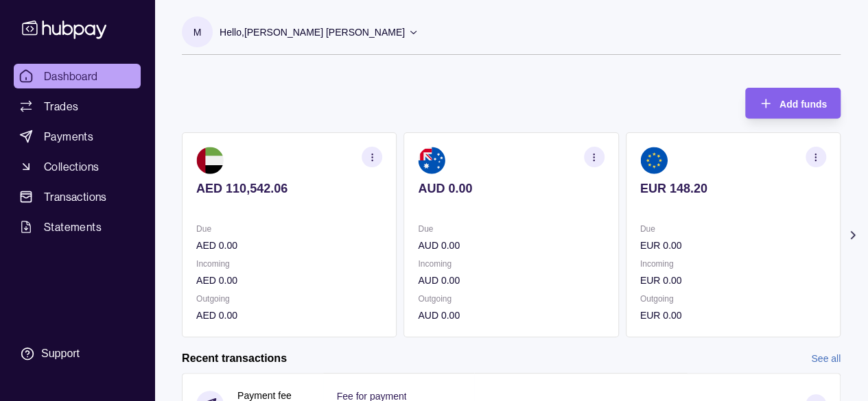 The height and width of the screenshot is (401, 868). What do you see at coordinates (77, 166) in the screenshot?
I see `a: Collections` at bounding box center [77, 166].